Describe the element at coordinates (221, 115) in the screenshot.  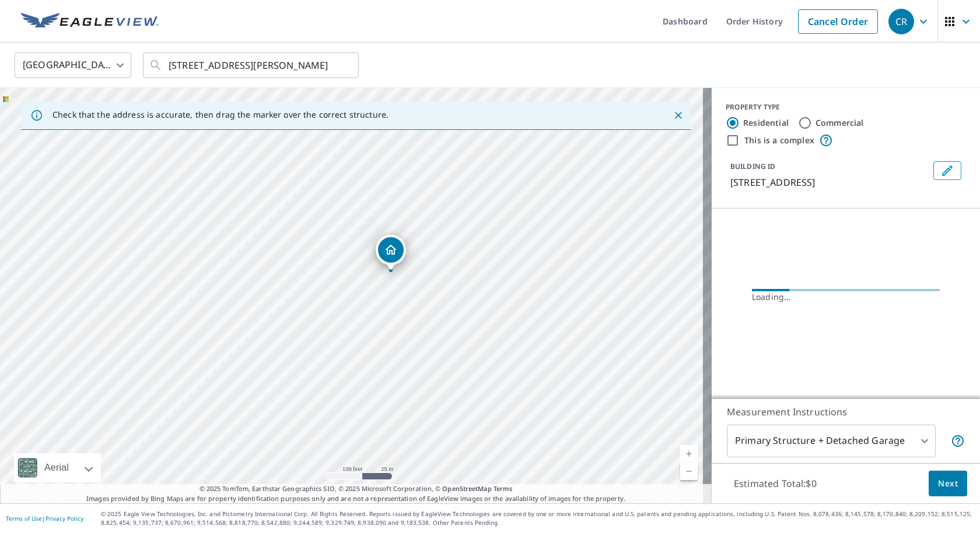
I see `p: Check that the address is accurate, then drag the marker over the correct structure.` at that location.